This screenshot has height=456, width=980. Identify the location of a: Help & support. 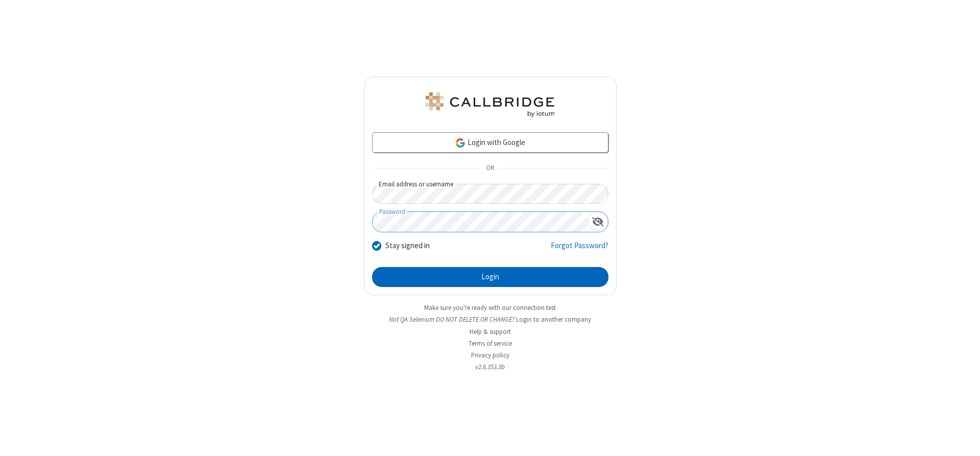
(490, 331).